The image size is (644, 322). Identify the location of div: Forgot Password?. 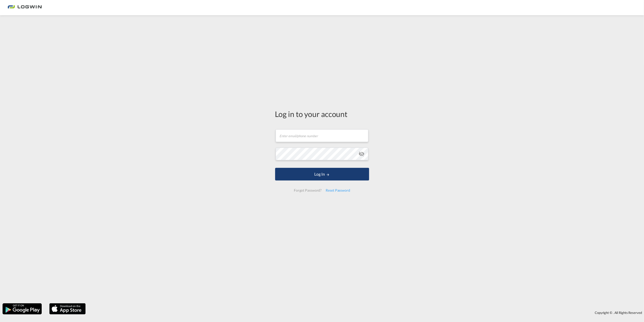
(308, 190).